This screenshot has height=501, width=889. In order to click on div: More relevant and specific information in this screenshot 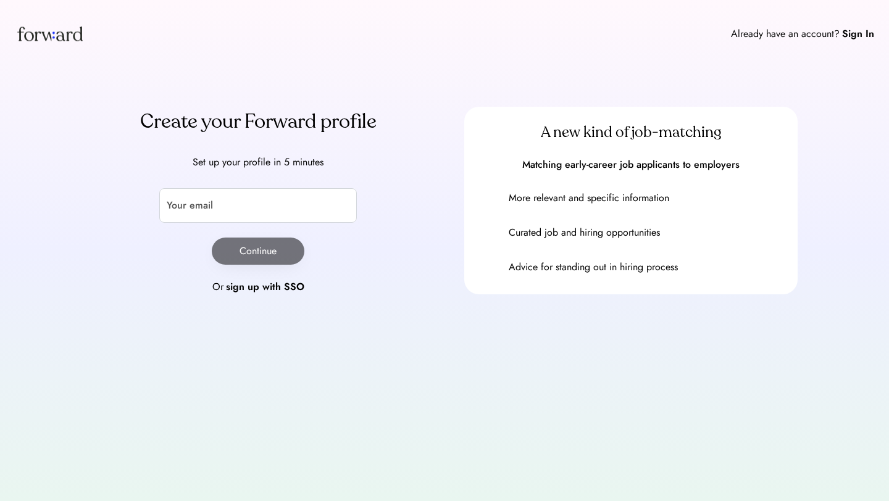, I will do `click(646, 198)`.